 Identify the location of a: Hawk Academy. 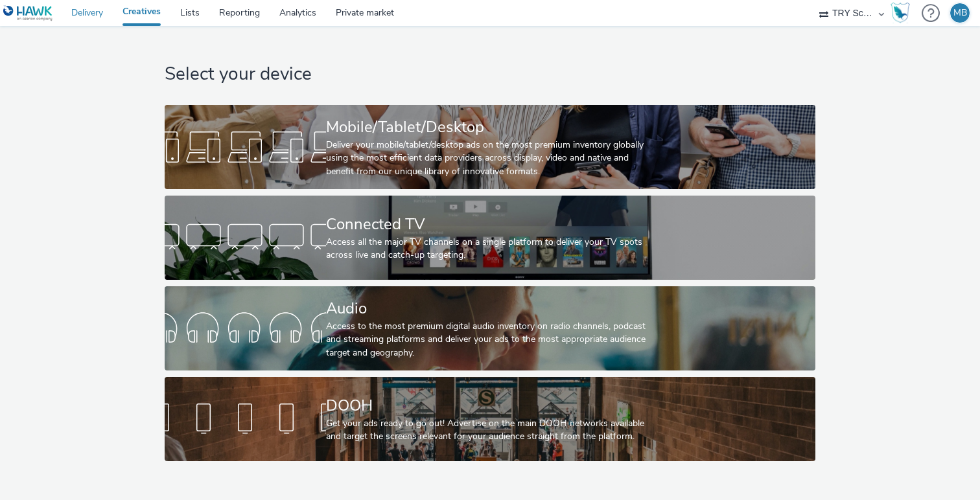
(903, 13).